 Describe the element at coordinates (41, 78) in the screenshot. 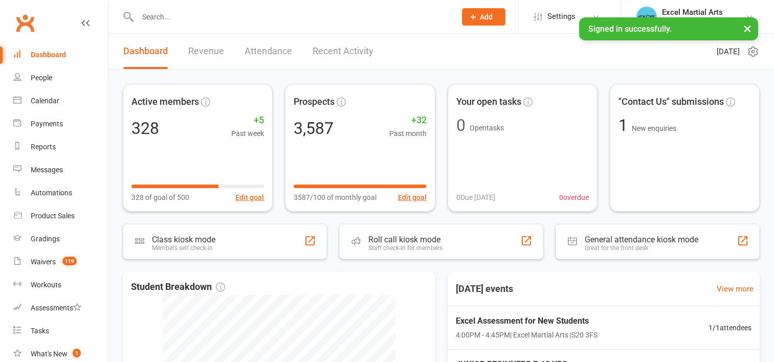

I see `div: People` at that location.